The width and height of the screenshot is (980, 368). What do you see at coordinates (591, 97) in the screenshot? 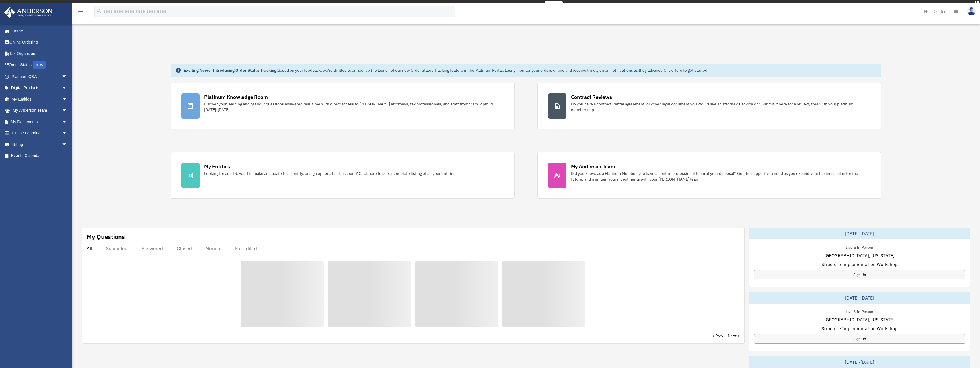
I see `div: Contract Reviews` at bounding box center [591, 97].